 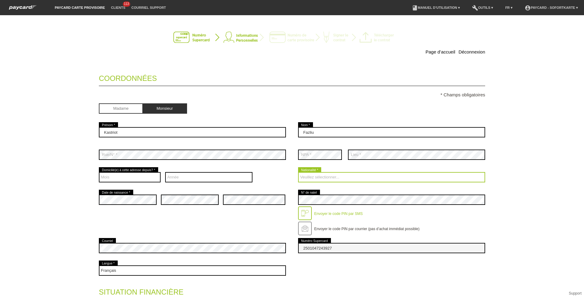 What do you see at coordinates (509, 8) in the screenshot?
I see `a: FR ▾` at bounding box center [509, 8].